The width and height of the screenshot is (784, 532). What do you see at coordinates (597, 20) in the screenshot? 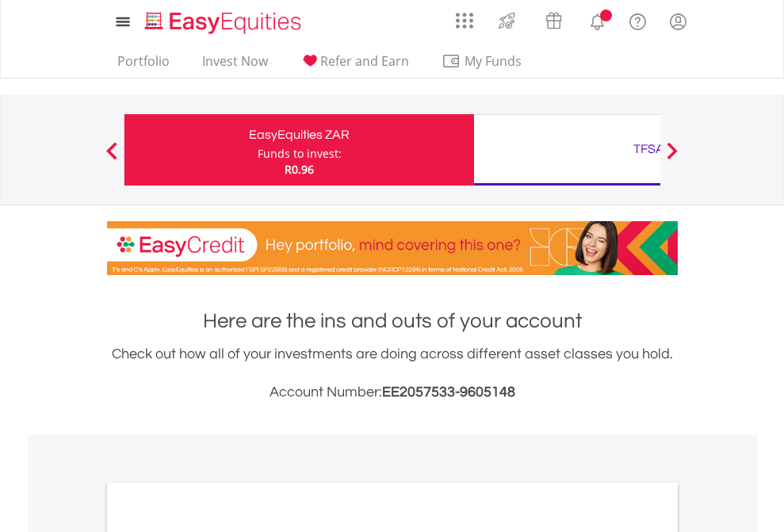
I see `a: Notifications` at bounding box center [597, 20].